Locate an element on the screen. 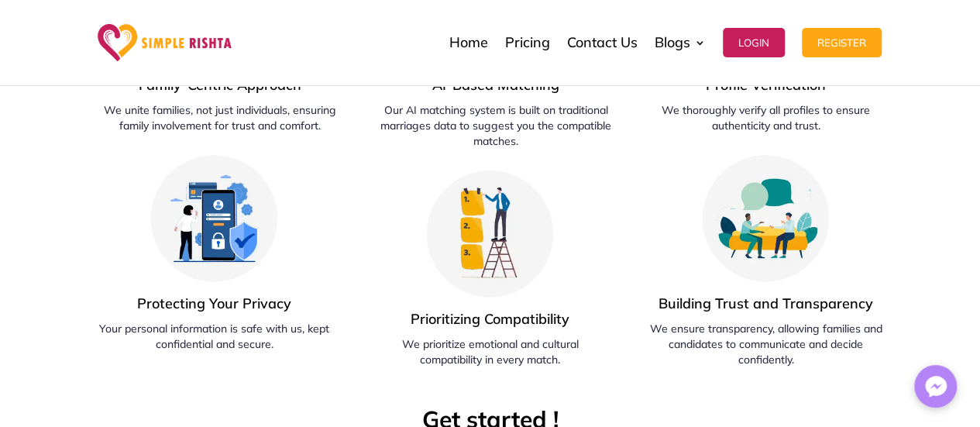 This screenshot has height=427, width=980. button: Register is located at coordinates (841, 43).